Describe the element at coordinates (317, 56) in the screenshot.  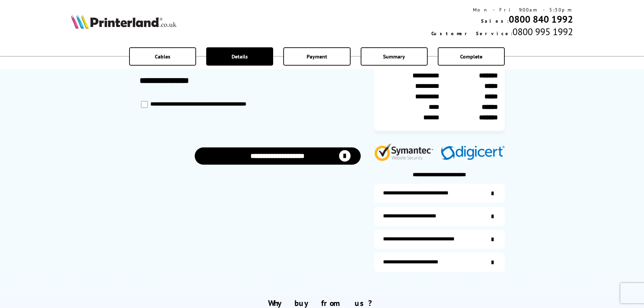
I see `span: Payment` at that location.